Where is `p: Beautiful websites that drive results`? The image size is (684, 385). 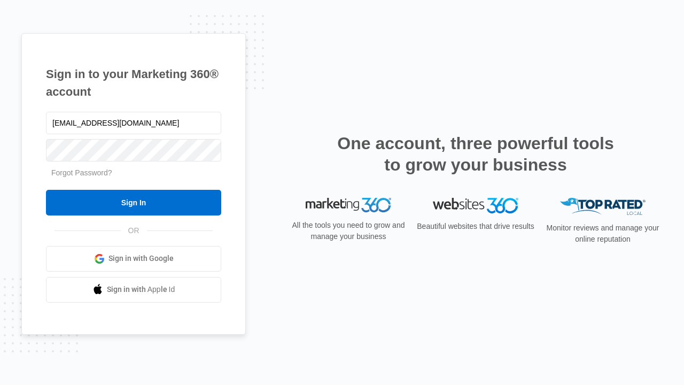 p: Beautiful websites that drive results is located at coordinates (476, 226).